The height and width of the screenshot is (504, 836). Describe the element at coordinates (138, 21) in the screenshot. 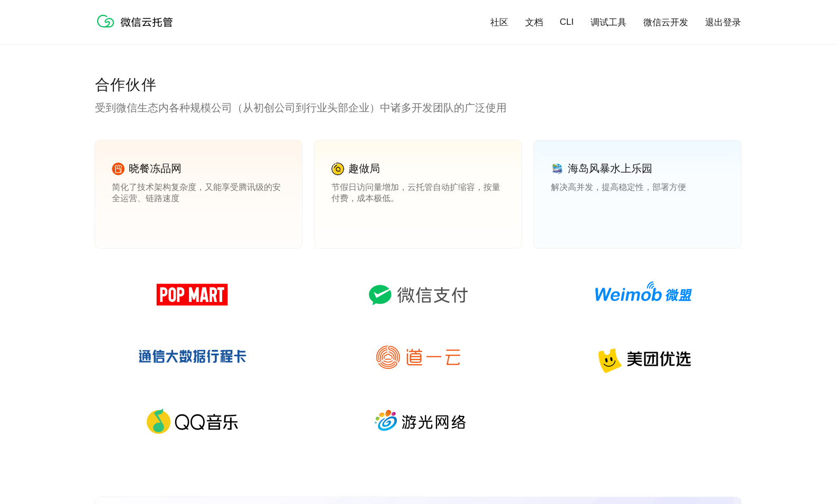

I see `img: 微信云托管` at that location.